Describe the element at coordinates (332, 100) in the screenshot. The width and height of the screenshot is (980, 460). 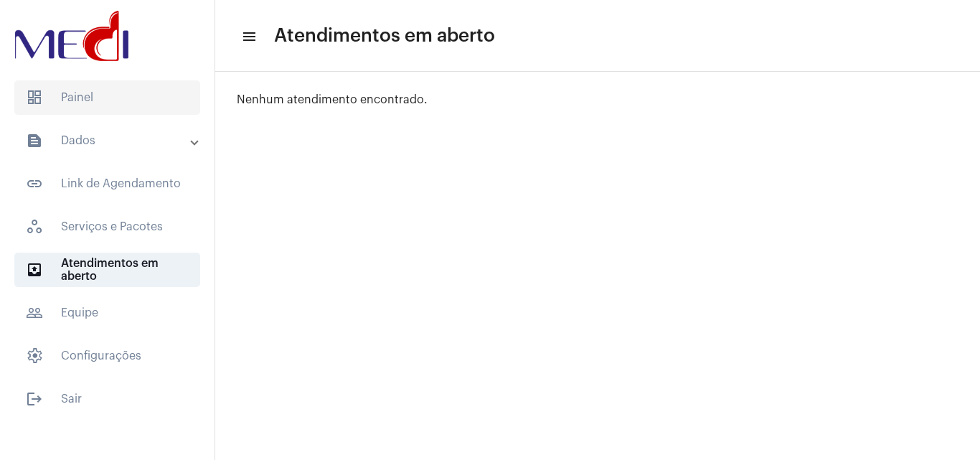
I see `span: Nenhum atendimento encontrado.` at that location.